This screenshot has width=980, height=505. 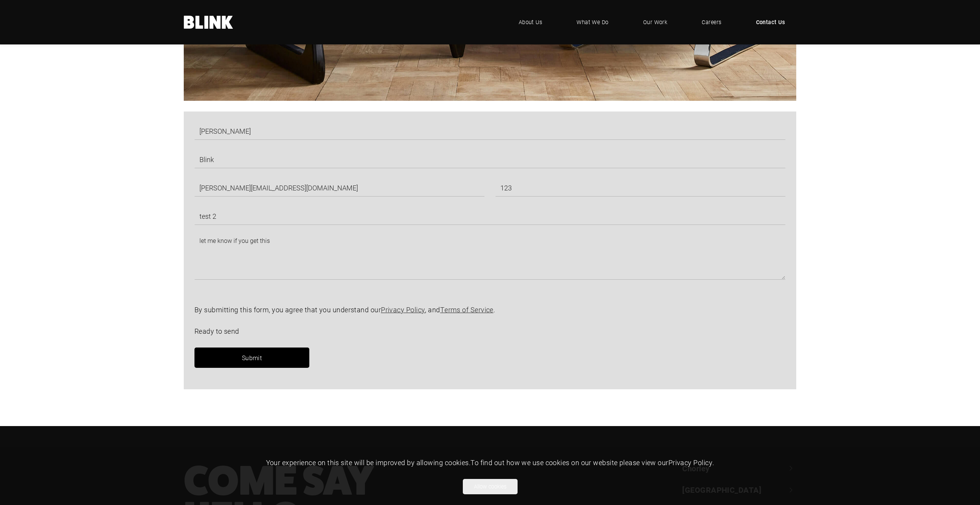 I want to click on span: About Us, so click(x=531, y=22).